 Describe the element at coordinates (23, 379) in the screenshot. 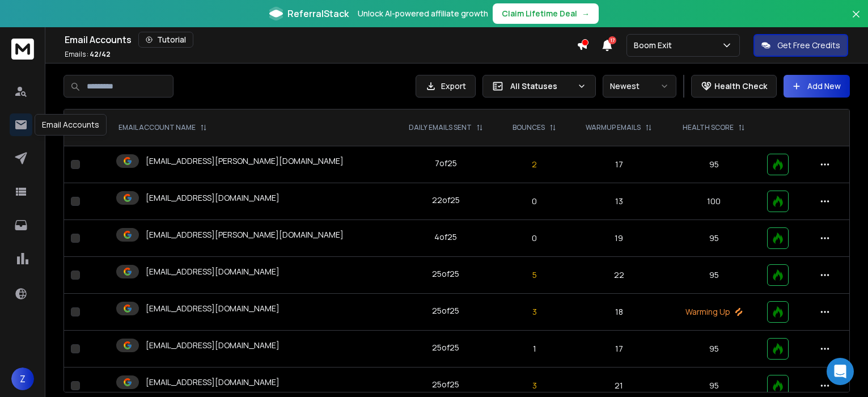

I see `span: Z` at that location.